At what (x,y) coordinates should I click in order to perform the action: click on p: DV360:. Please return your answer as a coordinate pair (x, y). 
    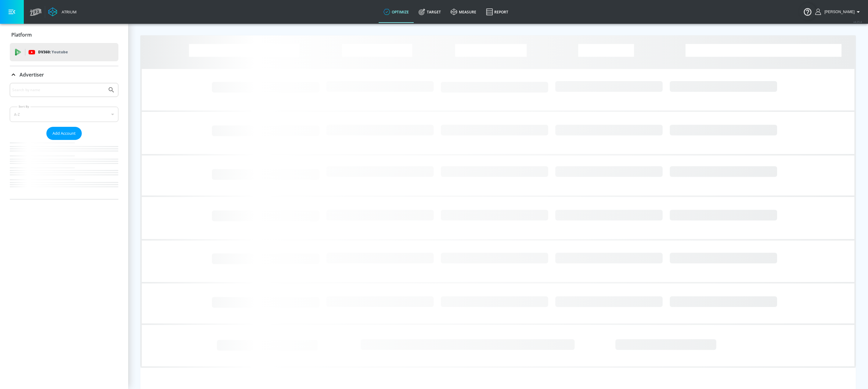
    Looking at the image, I should click on (53, 52).